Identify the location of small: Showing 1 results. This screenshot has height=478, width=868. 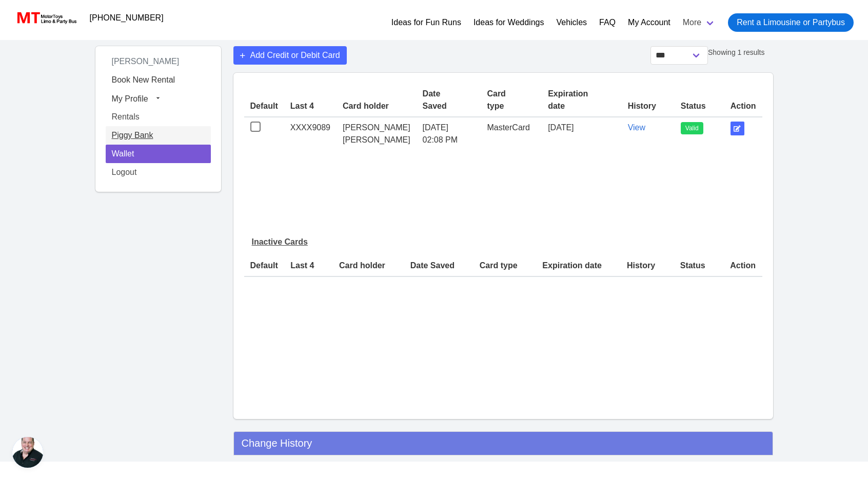
(736, 52).